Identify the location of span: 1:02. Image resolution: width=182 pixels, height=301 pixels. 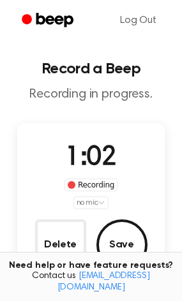
(91, 158).